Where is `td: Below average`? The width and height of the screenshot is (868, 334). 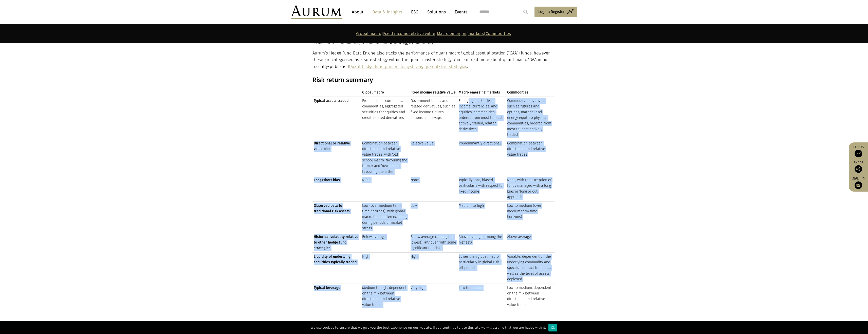
td: Below average is located at coordinates (385, 243).